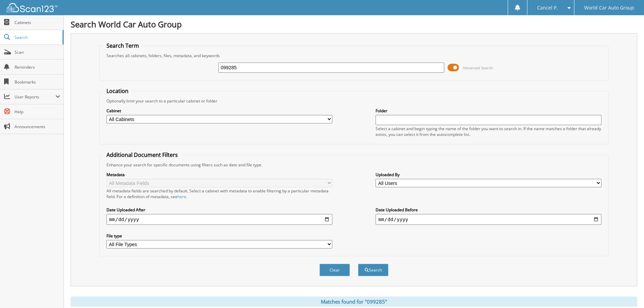  I want to click on label: File type, so click(220, 236).